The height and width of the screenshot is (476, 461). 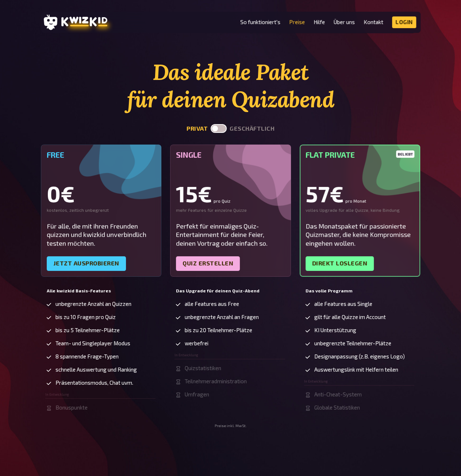 What do you see at coordinates (87, 330) in the screenshot?
I see `span: bis zu 5 Teilnehmer-Plätze` at bounding box center [87, 330].